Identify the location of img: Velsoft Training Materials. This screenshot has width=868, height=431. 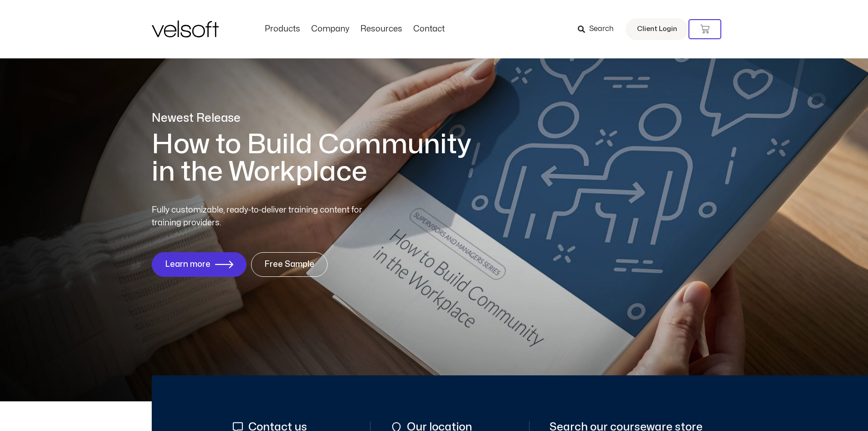
(185, 29).